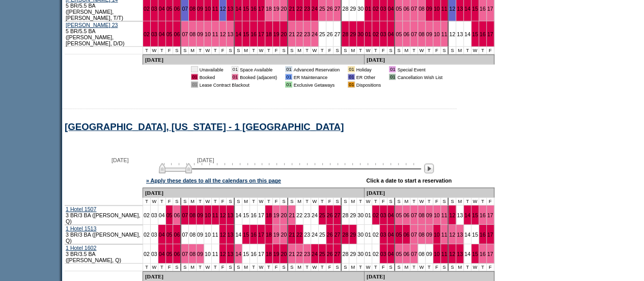  What do you see at coordinates (162, 50) in the screenshot?
I see `td: T` at bounding box center [162, 50].